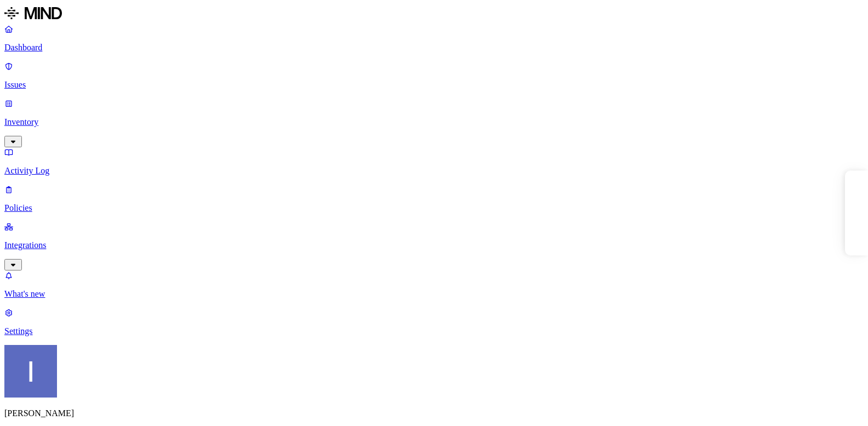 This screenshot has width=868, height=426. What do you see at coordinates (434, 162) in the screenshot?
I see `a: Activity Log` at bounding box center [434, 162].